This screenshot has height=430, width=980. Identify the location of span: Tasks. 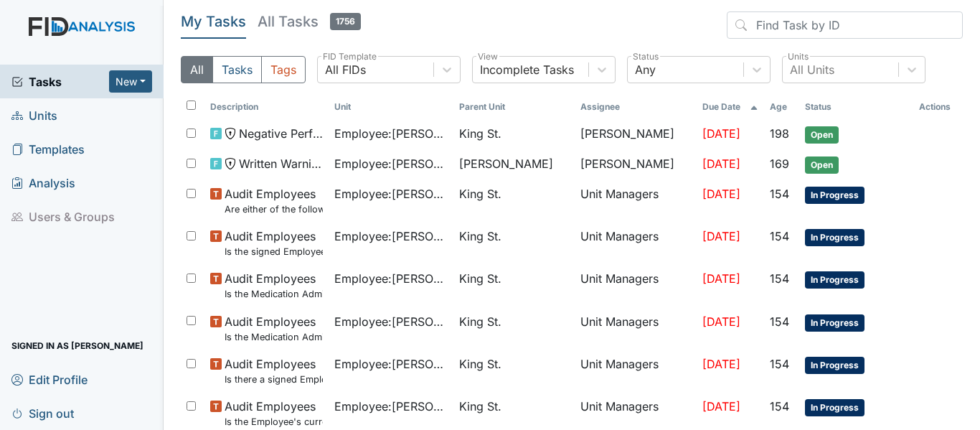
(60, 82).